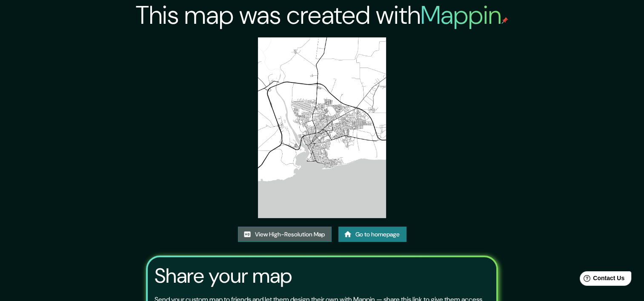 This screenshot has height=301, width=644. What do you see at coordinates (223, 276) in the screenshot?
I see `h3: Share your map` at bounding box center [223, 276].